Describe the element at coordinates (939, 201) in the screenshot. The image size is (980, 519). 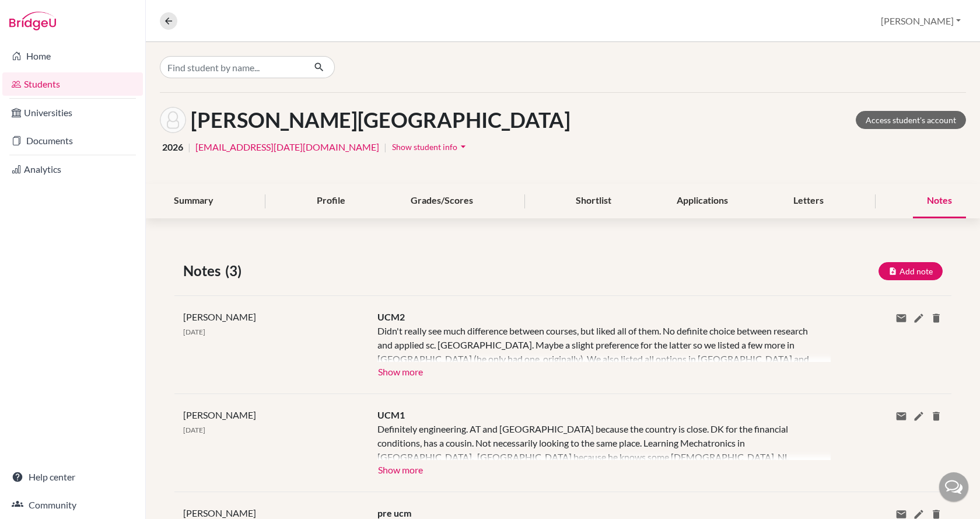
I see `div: Notes` at that location.